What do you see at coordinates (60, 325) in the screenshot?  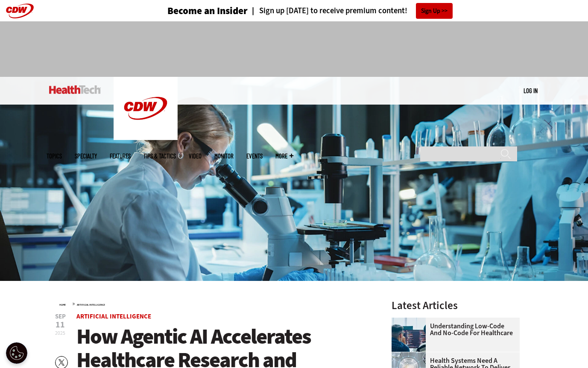 I see `span: 11` at bounding box center [60, 325].